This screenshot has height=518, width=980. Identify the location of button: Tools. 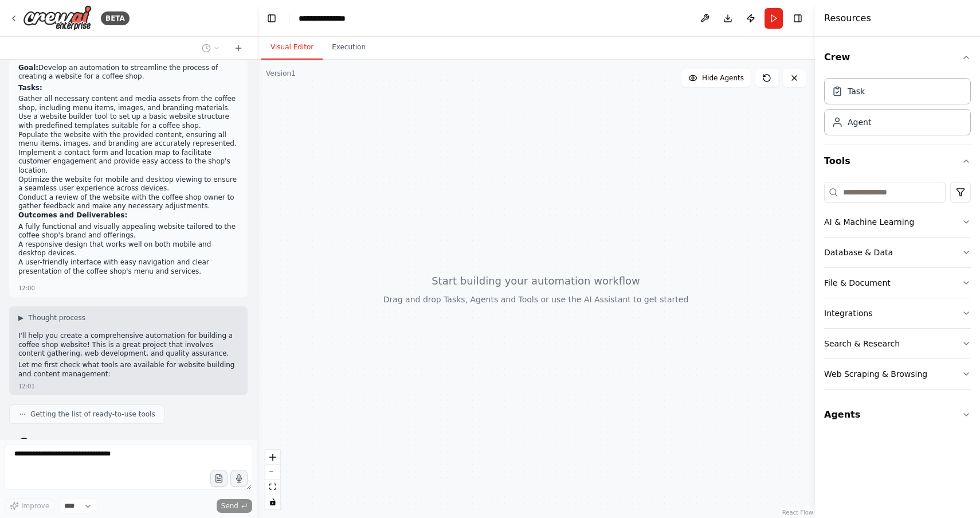
(897, 161).